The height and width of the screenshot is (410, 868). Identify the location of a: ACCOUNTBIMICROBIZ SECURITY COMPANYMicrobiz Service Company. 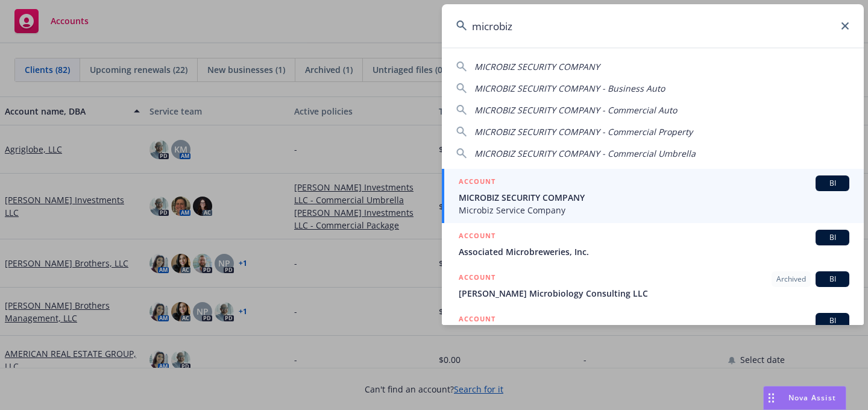
(653, 196).